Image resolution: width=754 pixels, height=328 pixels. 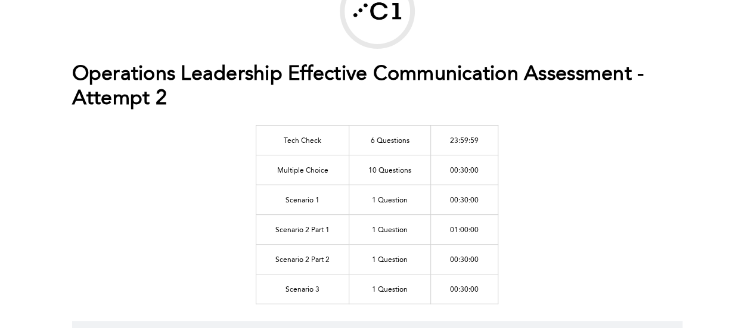 What do you see at coordinates (303, 289) in the screenshot?
I see `td: Scenario 3` at bounding box center [303, 289].